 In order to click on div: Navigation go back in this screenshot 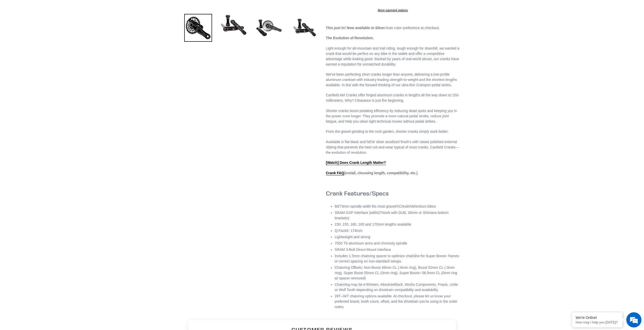, I will do `click(10, 31)`.